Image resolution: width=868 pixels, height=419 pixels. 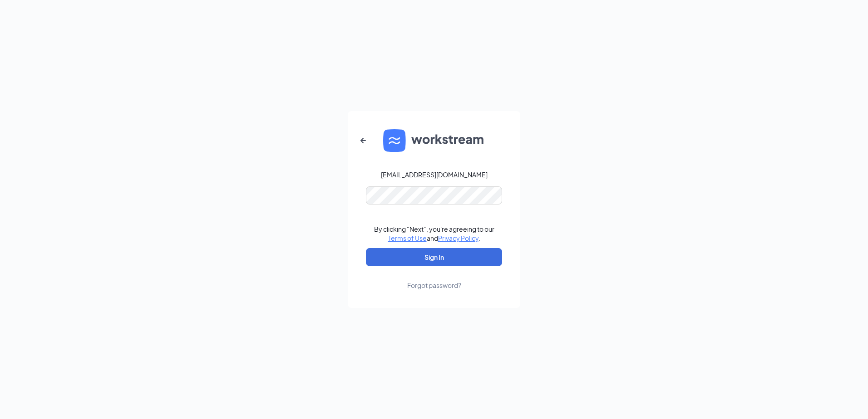 What do you see at coordinates (407, 238) in the screenshot?
I see `a: Terms of Use` at bounding box center [407, 238].